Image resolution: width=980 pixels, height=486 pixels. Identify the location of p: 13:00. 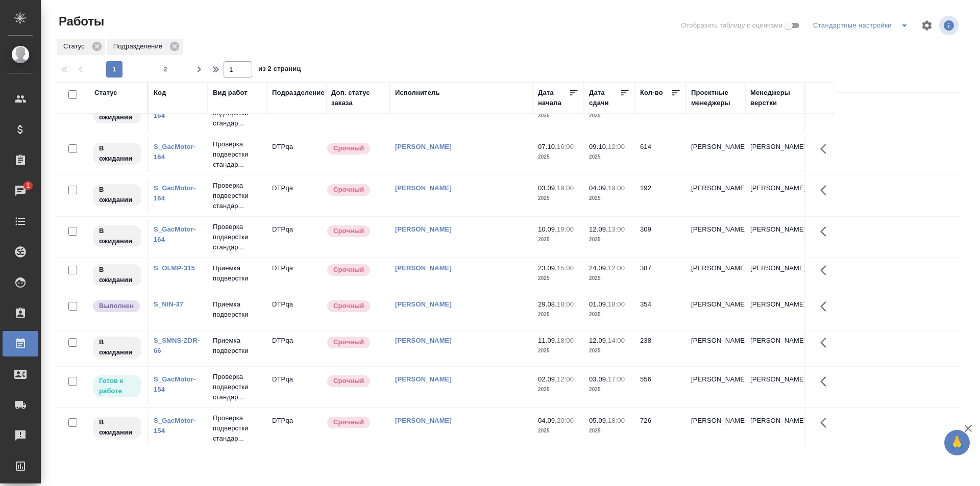
(616, 229).